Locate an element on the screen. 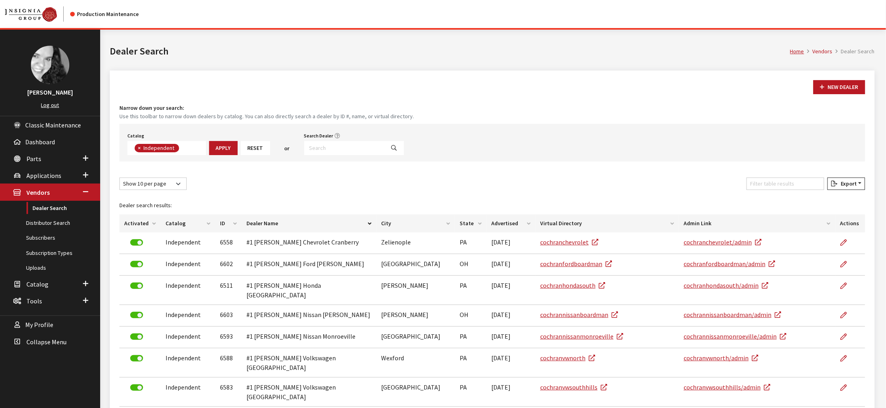 Image resolution: width=886 pixels, height=408 pixels. a: cochrannissanboardman is located at coordinates (579, 315).